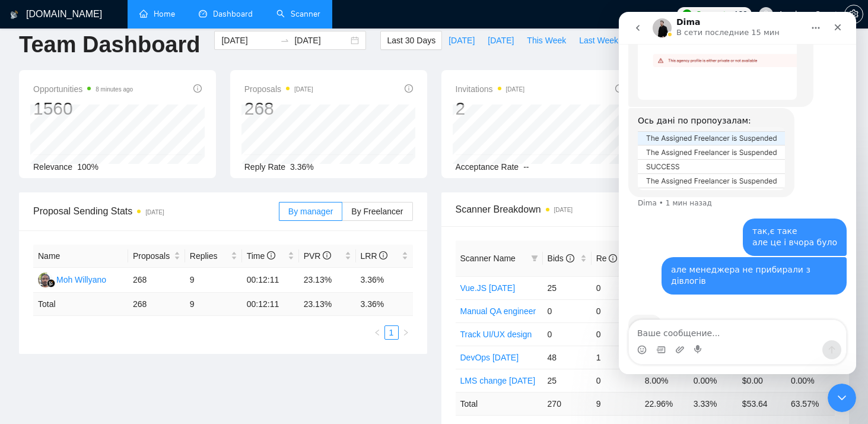  What do you see at coordinates (61, 338) in the screenshot?
I see `button: Добавить вложение` at bounding box center [61, 338].